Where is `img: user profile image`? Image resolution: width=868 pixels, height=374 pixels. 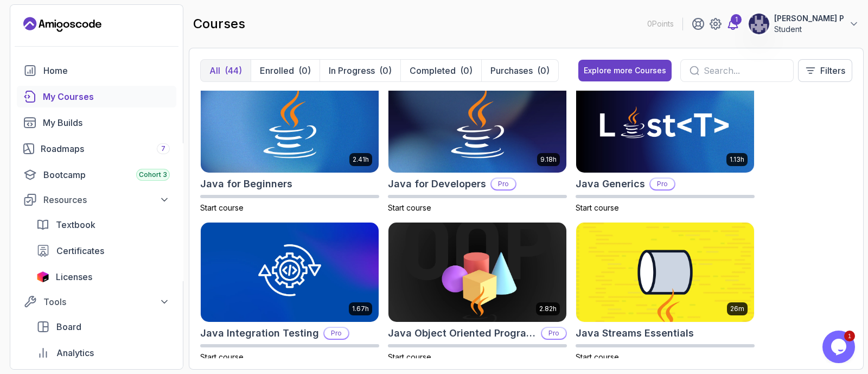
img: user profile image is located at coordinates (759, 24).